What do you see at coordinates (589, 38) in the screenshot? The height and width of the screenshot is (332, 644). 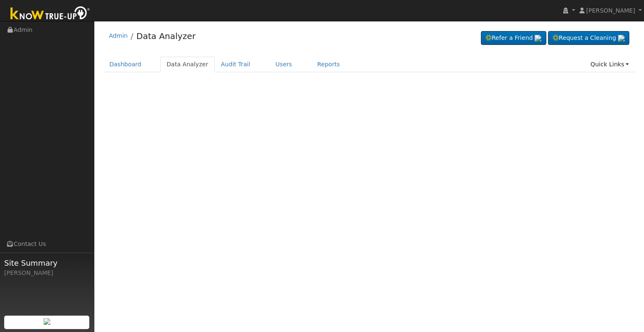 I see `a: Request a Cleaning` at bounding box center [589, 38].